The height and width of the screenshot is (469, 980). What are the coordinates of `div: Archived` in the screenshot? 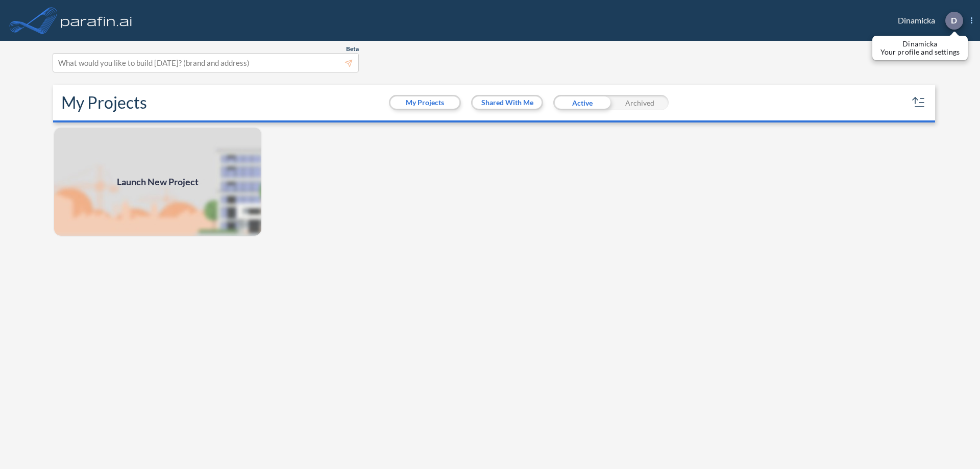 It's located at (640, 103).